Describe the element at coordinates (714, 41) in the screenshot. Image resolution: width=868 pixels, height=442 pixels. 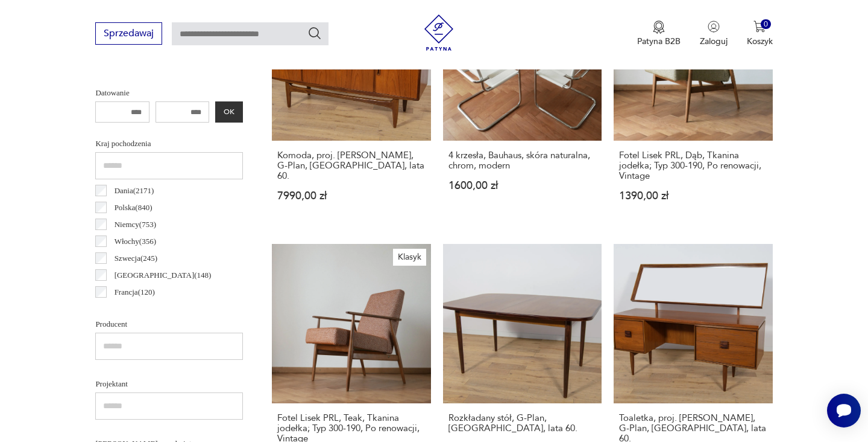
I see `p: Zaloguj` at that location.